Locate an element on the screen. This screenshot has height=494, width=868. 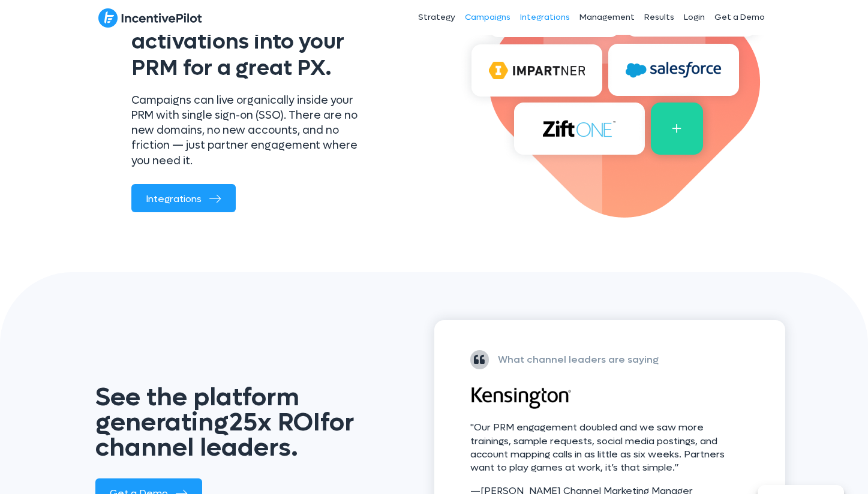
img: IncentivePilot is located at coordinates (150, 18).